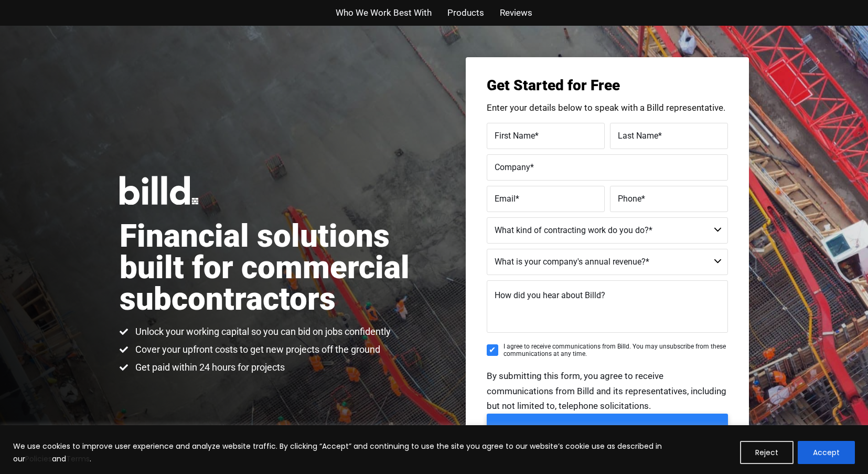 Image resolution: width=868 pixels, height=474 pixels. I want to click on a: Products, so click(466, 13).